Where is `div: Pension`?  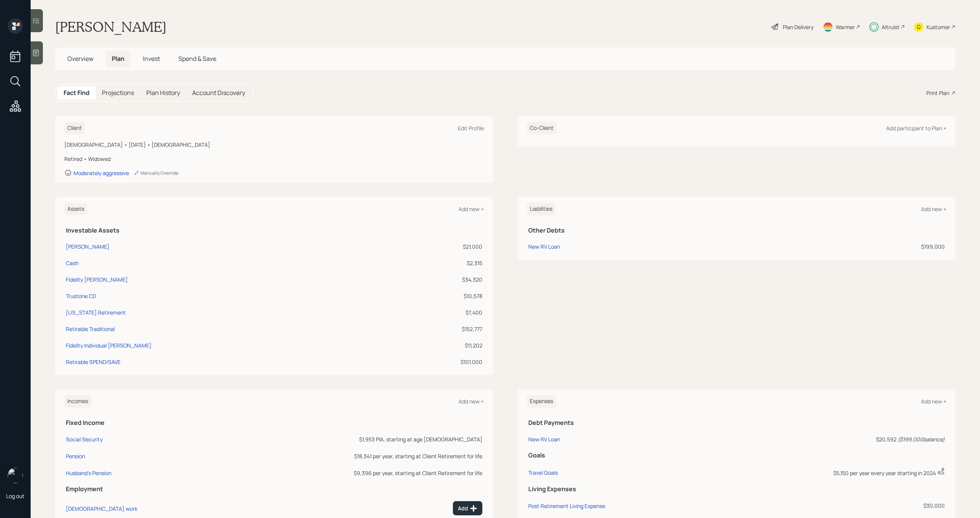
div: Pension is located at coordinates (75, 456).